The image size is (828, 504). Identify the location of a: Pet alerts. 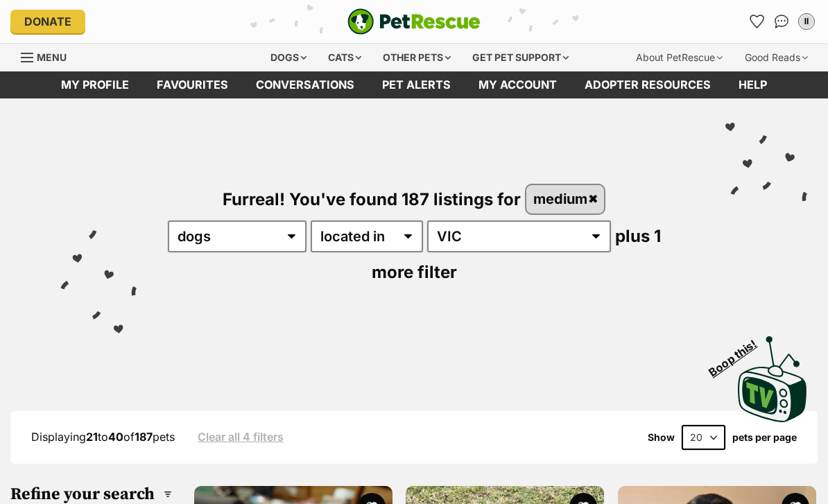
(416, 85).